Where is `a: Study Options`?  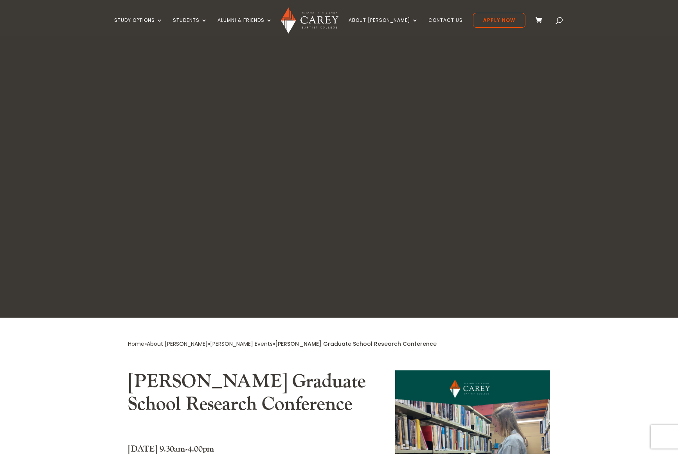
a: Study Options is located at coordinates (138, 27).